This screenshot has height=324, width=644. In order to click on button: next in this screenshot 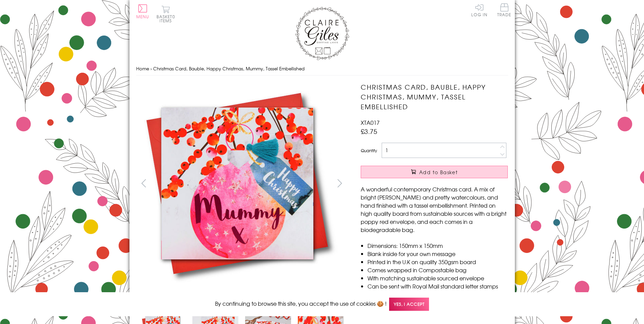, I will do `click(340, 183)`.